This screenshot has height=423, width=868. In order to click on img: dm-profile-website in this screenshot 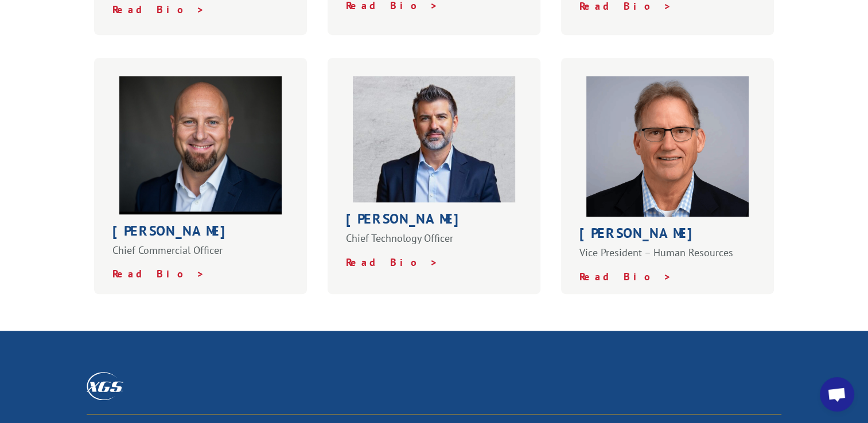, I will do `click(434, 140)`.